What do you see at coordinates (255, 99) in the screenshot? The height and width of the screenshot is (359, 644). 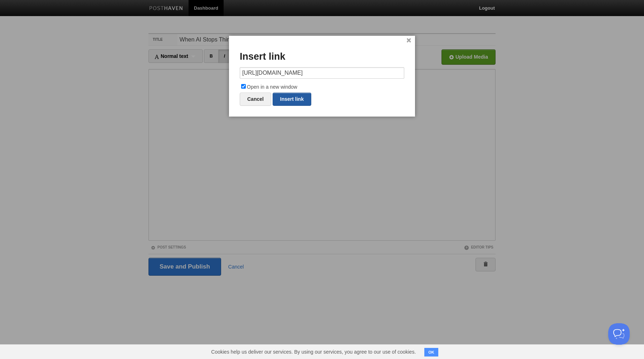 I see `a: Cancel` at bounding box center [255, 99].